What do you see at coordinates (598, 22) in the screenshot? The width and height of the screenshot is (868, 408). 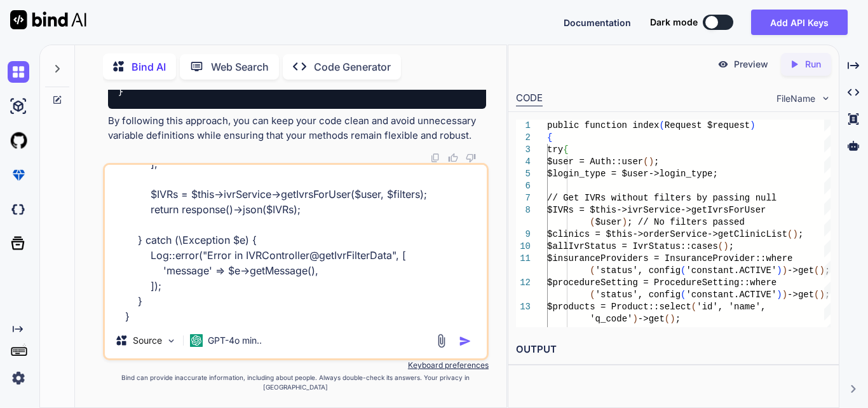 I see `span: Documentation` at bounding box center [598, 22].